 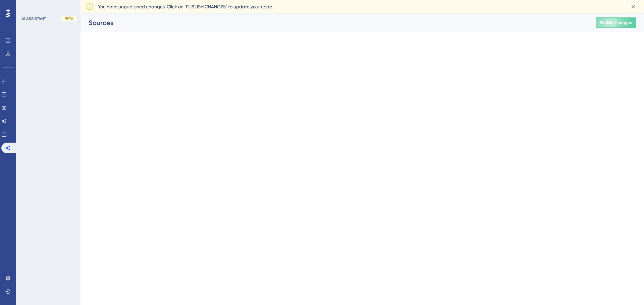 I want to click on div: AI ASSISTANT, so click(x=34, y=19).